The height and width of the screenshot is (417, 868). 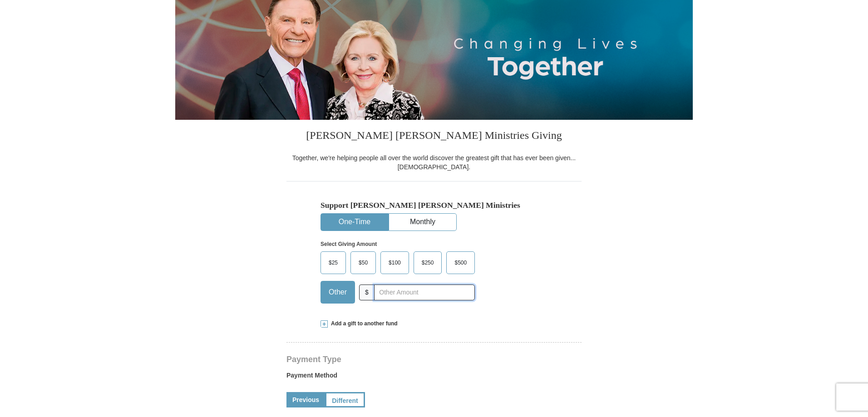 What do you see at coordinates (305, 400) in the screenshot?
I see `a: Previous` at bounding box center [305, 400].